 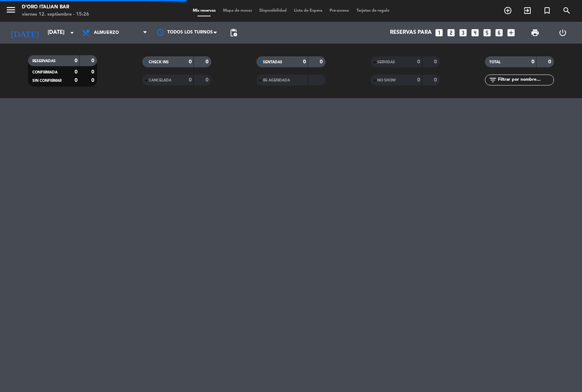 What do you see at coordinates (566, 10) in the screenshot?
I see `i: search` at bounding box center [566, 10].